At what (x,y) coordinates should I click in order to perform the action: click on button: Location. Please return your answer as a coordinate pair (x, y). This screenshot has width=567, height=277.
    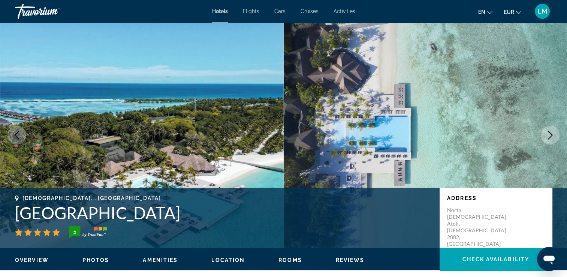
    Looking at the image, I should click on (228, 260).